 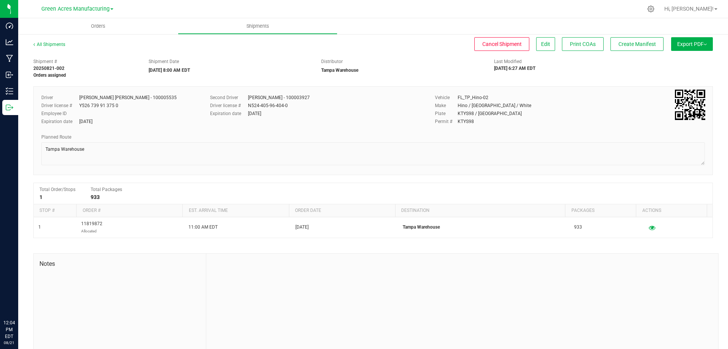 What do you see at coordinates (637, 44) in the screenshot?
I see `span: Create Manifest` at bounding box center [637, 44].